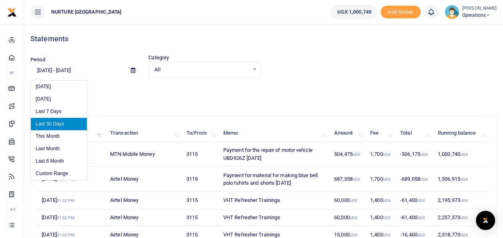 This screenshot has height=238, width=503. I want to click on span: Add money, so click(401, 12).